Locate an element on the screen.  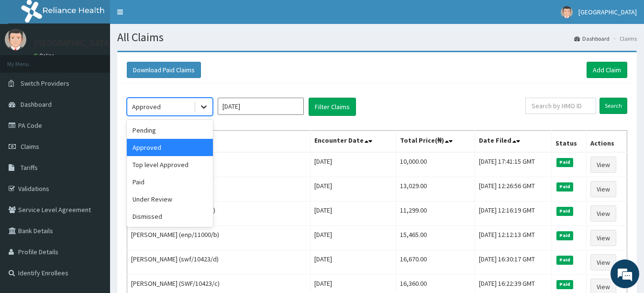
div: Paid is located at coordinates (170, 182).